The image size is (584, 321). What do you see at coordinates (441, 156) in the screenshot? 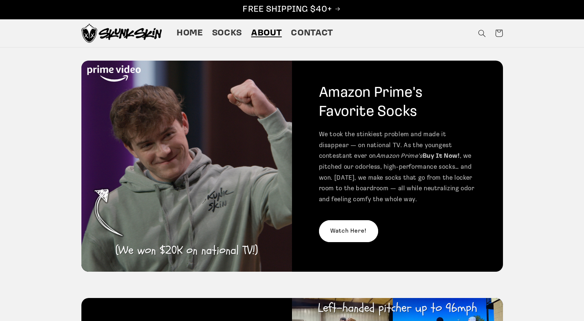
I see `strong: Buy It Now!` at bounding box center [441, 156].